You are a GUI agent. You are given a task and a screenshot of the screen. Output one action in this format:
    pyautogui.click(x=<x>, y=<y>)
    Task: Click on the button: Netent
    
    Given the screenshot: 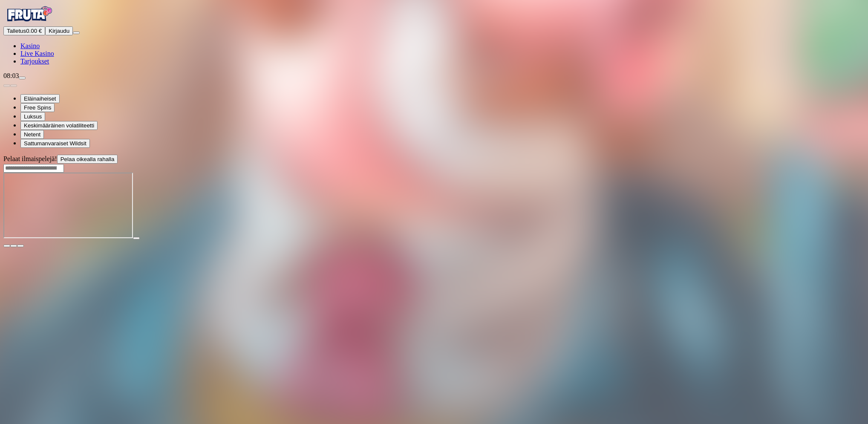 What is the action you would take?
    pyautogui.click(x=32, y=134)
    